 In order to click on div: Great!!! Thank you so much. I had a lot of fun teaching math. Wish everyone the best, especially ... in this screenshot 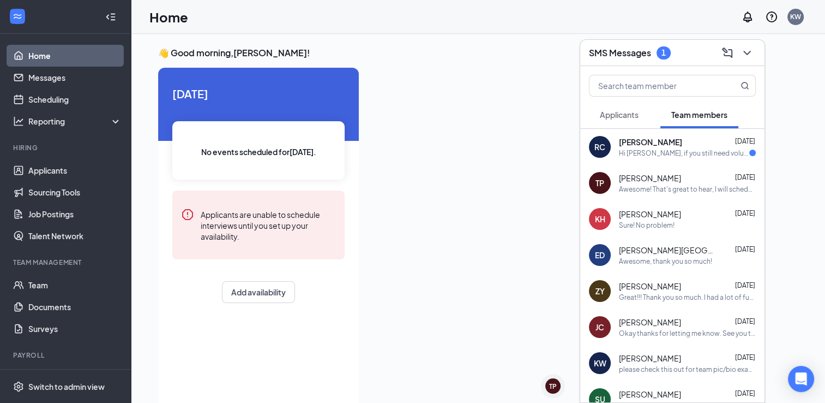, I will do `click(687, 297)`.